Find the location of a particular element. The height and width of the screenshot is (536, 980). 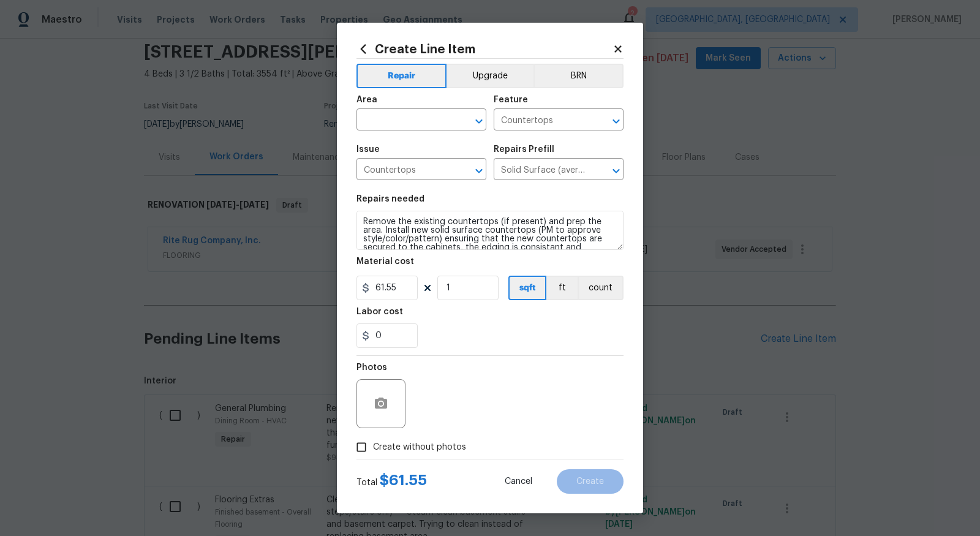

button: Upgrade is located at coordinates (490, 76).